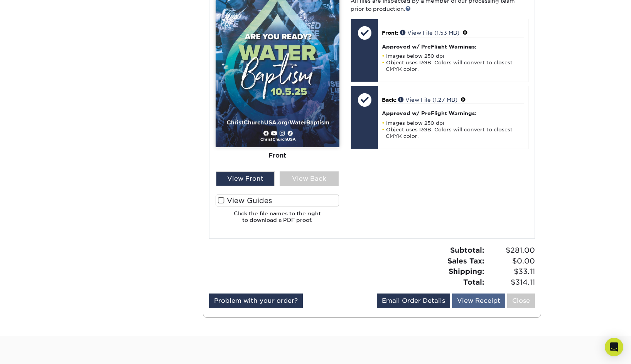 Image resolution: width=631 pixels, height=364 pixels. What do you see at coordinates (479, 301) in the screenshot?
I see `a: View Receipt` at bounding box center [479, 301].